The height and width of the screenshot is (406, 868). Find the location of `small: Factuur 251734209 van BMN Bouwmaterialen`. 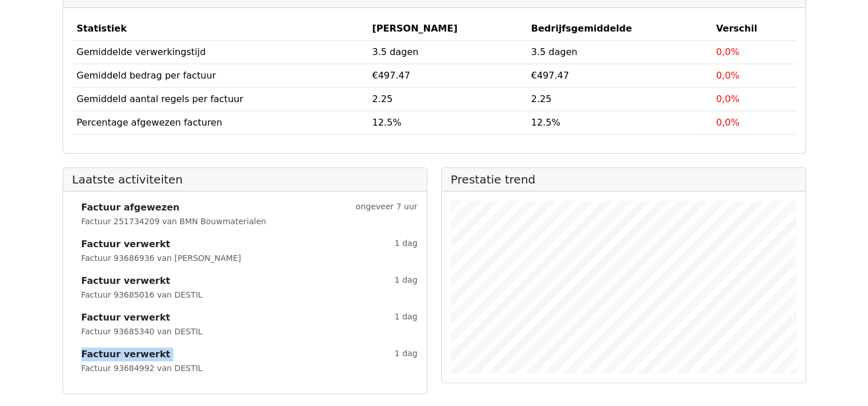

small: Factuur 251734209 van BMN Bouwmaterialen is located at coordinates (174, 221).